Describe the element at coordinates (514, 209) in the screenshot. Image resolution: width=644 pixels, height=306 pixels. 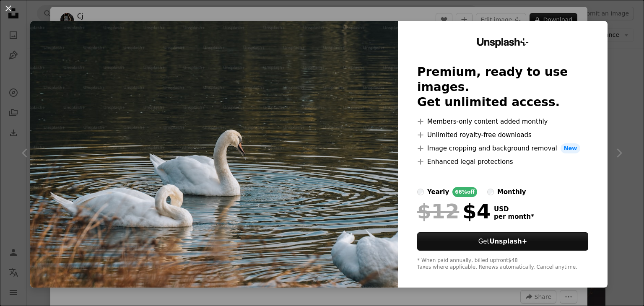
I see `span: USD` at that location.